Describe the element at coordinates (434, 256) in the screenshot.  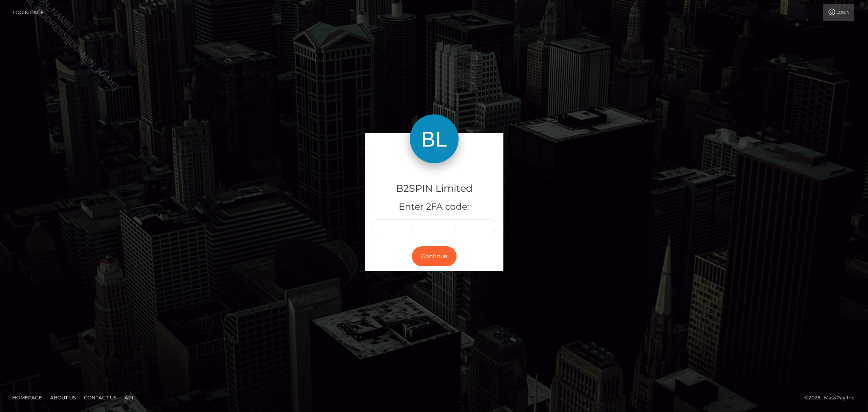
I see `button: Continue` at that location.